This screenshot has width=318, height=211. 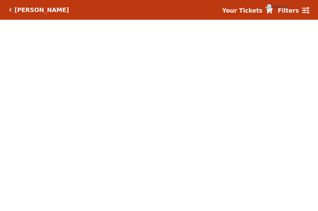 What do you see at coordinates (293, 10) in the screenshot?
I see `a: Filters` at bounding box center [293, 10].